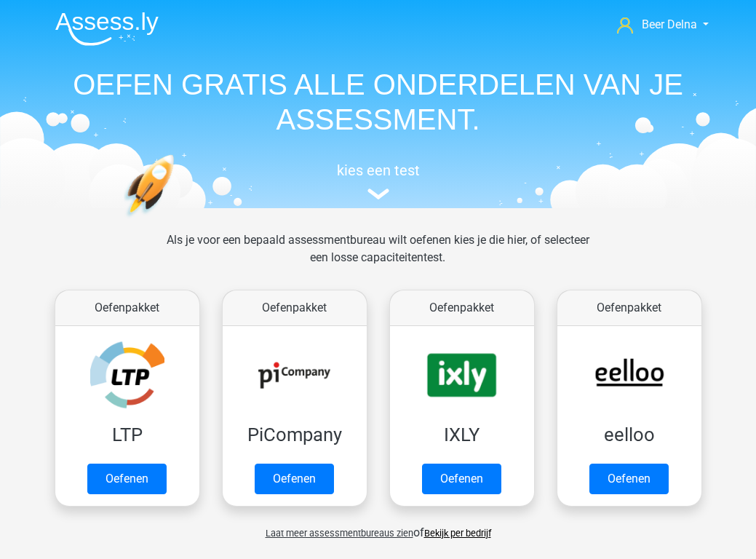 The height and width of the screenshot is (559, 756). I want to click on a: Beer Delna, so click(662, 25).